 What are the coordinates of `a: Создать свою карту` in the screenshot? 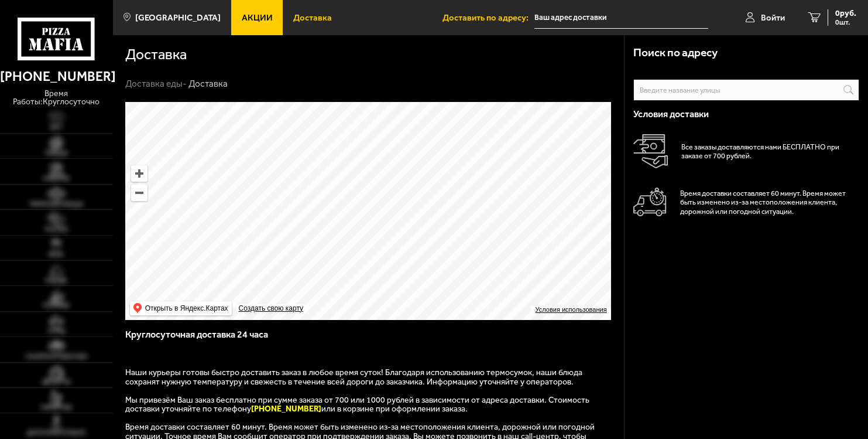 It's located at (271, 309).